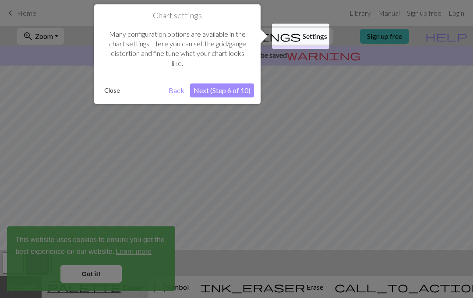 This screenshot has width=473, height=298. I want to click on button: Close, so click(112, 91).